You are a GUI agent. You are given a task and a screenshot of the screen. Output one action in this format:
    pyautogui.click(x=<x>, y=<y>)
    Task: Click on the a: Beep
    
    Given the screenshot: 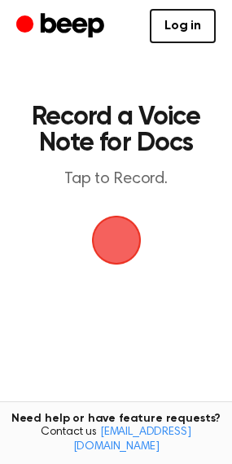 What is the action you would take?
    pyautogui.click(x=62, y=26)
    